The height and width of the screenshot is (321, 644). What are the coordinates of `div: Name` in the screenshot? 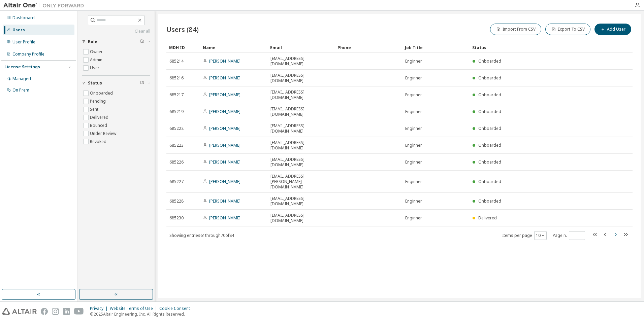 It's located at (234, 47).